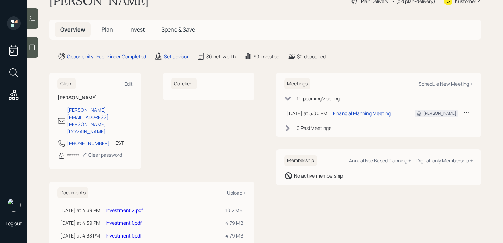 The height and width of the screenshot is (243, 503). I want to click on div: Log out, so click(14, 223).